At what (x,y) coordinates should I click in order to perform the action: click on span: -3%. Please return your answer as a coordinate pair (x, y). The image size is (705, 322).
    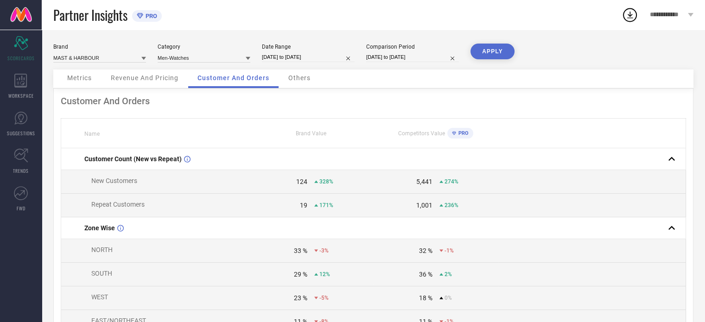
    Looking at the image, I should click on (324, 251).